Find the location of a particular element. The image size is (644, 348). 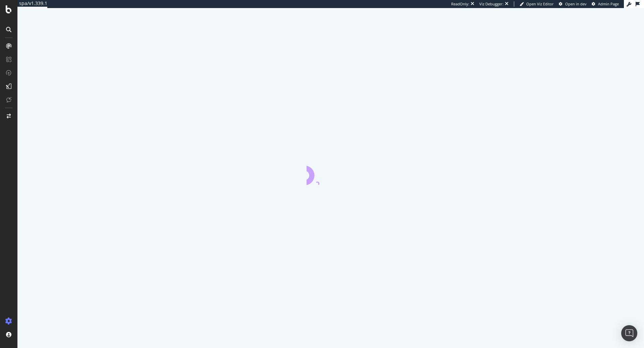

span: Admin Page is located at coordinates (609, 4).